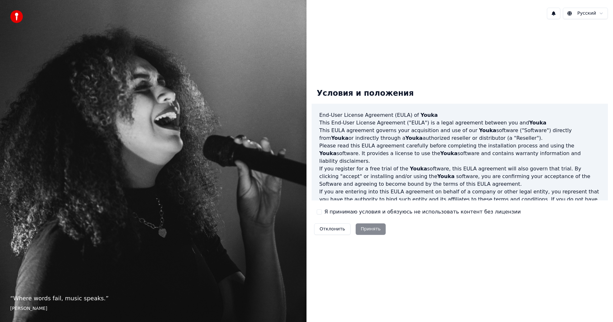  What do you see at coordinates (460, 115) in the screenshot?
I see `h3: End-User License Agreement (EULA) of` at bounding box center [460, 115].